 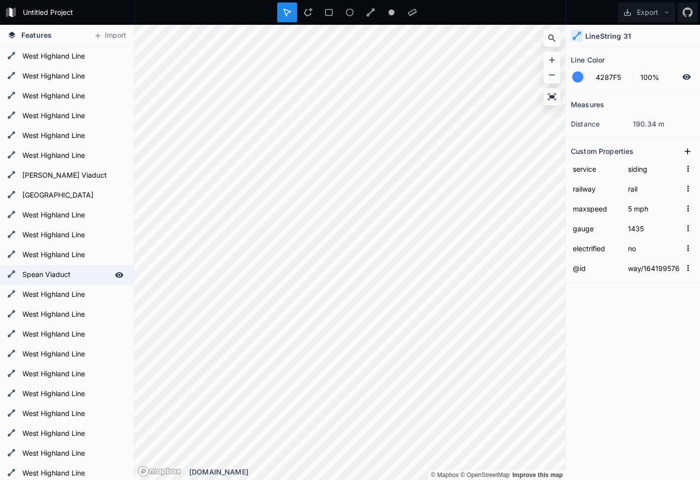 What do you see at coordinates (110, 36) in the screenshot?
I see `button: Import` at bounding box center [110, 36].